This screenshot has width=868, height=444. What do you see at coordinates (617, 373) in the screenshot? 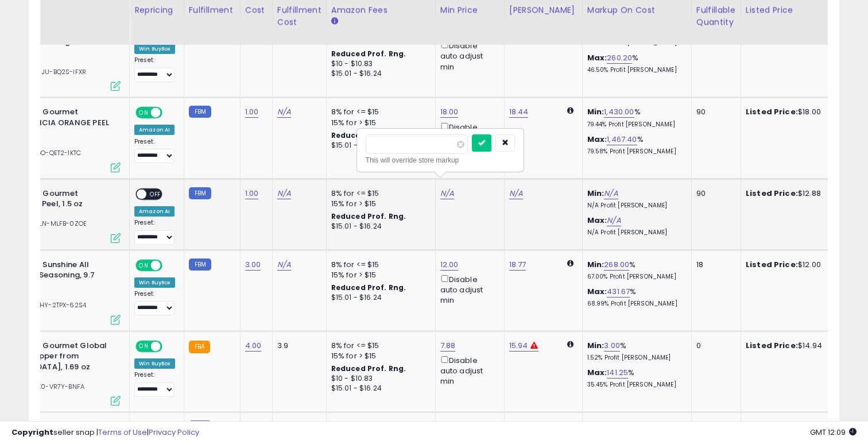
I see `a: 141.25` at bounding box center [617, 373].